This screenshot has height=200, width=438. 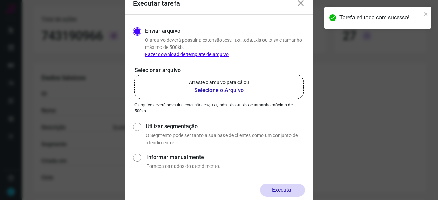 What do you see at coordinates (163, 31) in the screenshot?
I see `label: Enviar arquivo` at bounding box center [163, 31].